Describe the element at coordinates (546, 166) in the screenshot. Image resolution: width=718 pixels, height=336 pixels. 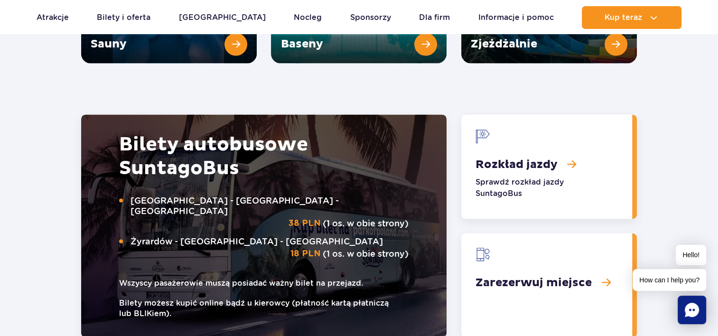
I see `a: Rozkład jazdy` at that location.